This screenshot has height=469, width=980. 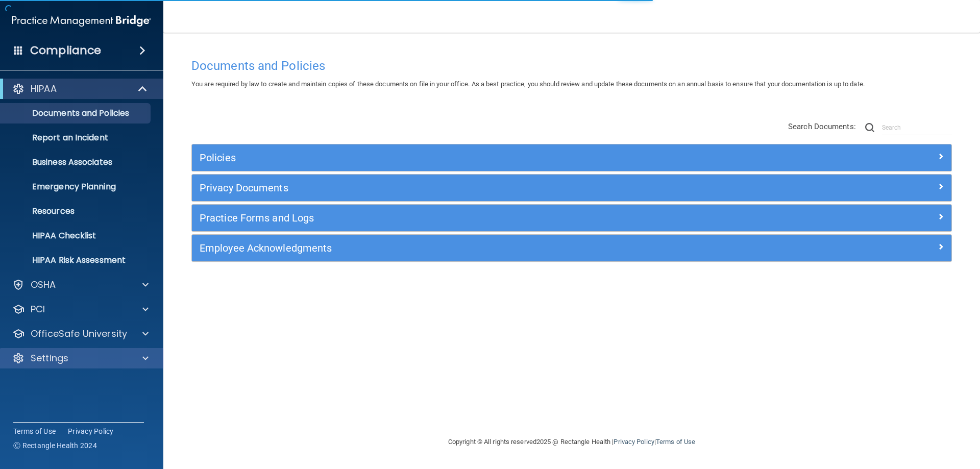 I want to click on p: HIPAA Checklist, so click(x=76, y=236).